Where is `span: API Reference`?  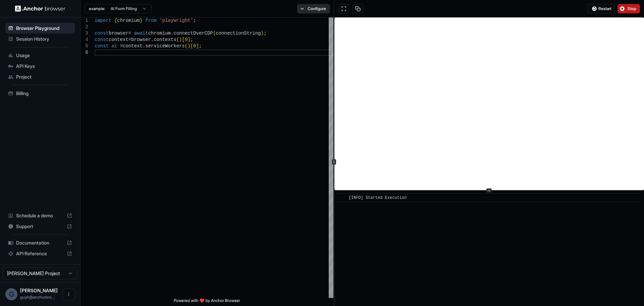 span: API Reference is located at coordinates (40, 253).